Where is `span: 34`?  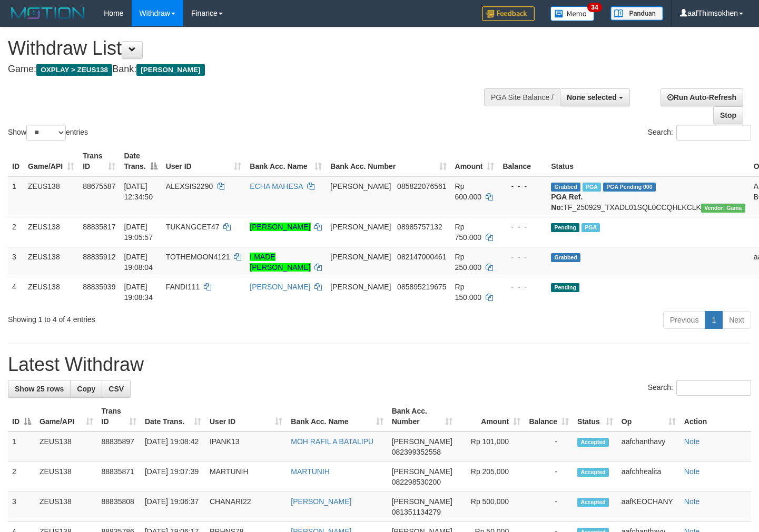
span: 34 is located at coordinates (594, 7).